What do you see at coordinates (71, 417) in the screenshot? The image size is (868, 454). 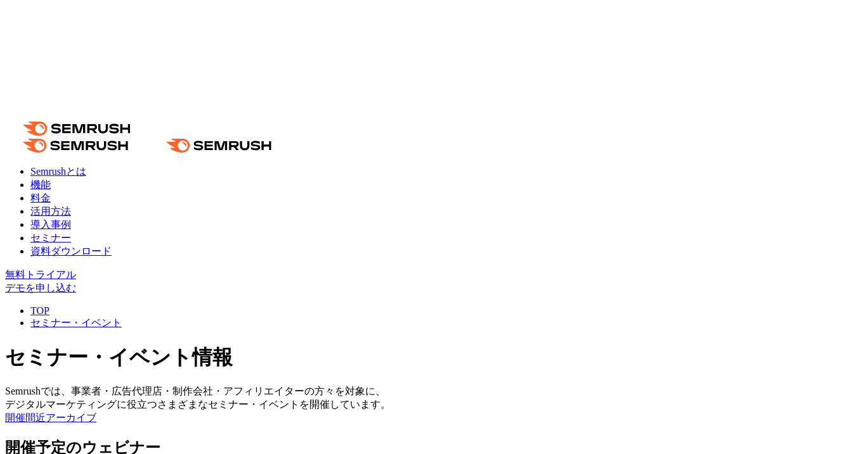 I see `span: アーカイブ` at bounding box center [71, 417].